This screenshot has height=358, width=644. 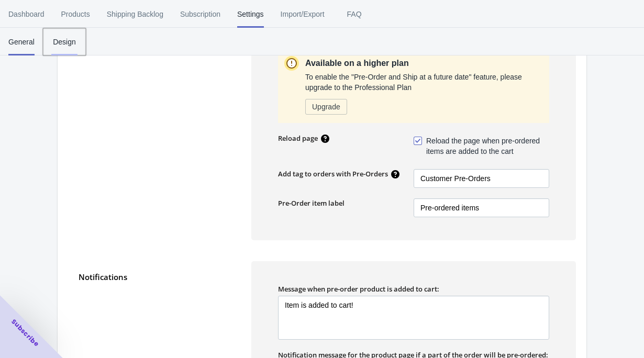 What do you see at coordinates (424, 82) in the screenshot?
I see `p: To enable the "Pre-Order and Ship at a future date" feature, please upgrade to the Professional Plan` at bounding box center [424, 82].